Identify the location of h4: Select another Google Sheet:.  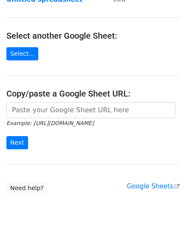
(93, 36).